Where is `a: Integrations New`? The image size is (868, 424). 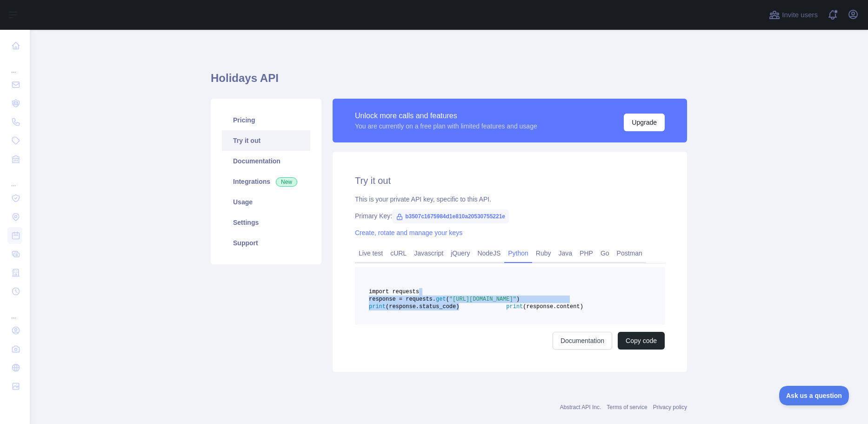 a: Integrations New is located at coordinates (266, 182).